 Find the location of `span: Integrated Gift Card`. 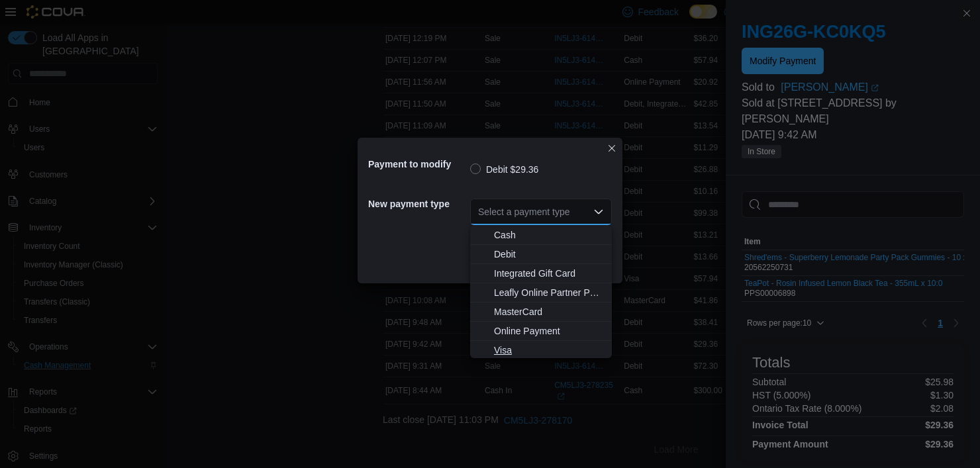

span: Integrated Gift Card is located at coordinates (549, 274).